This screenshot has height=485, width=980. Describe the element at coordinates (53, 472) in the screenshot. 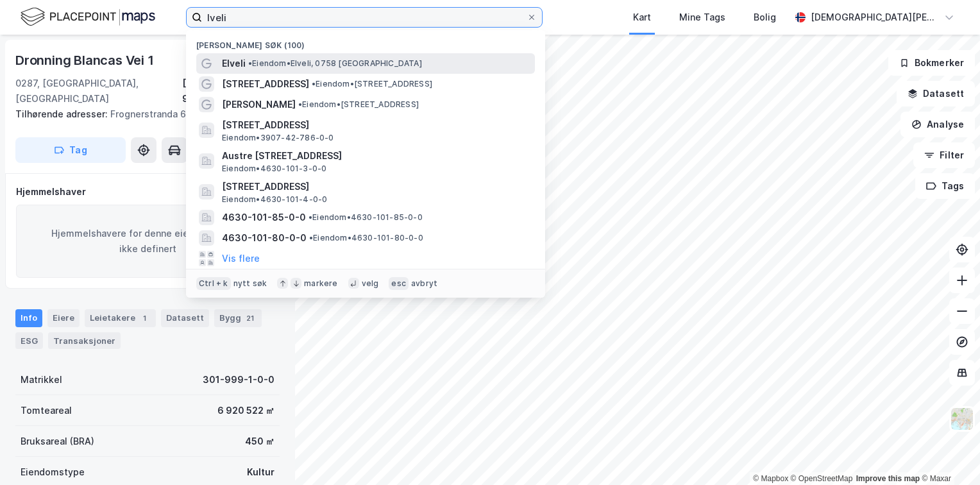

I see `div: Eiendomstype` at that location.